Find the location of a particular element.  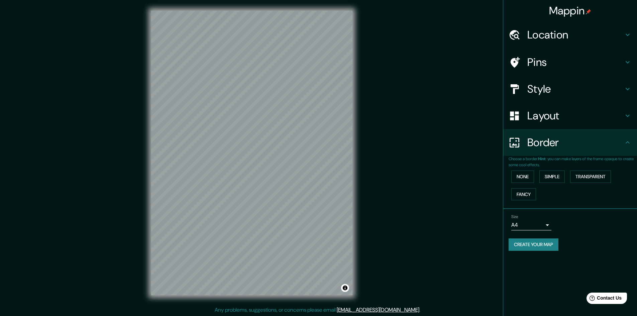

div: Pins is located at coordinates (570, 62).